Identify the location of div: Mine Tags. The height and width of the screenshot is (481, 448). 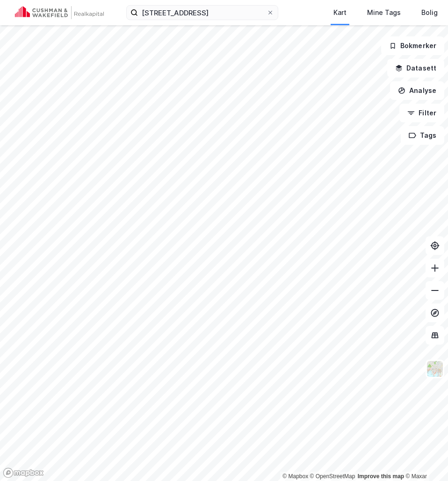
(384, 12).